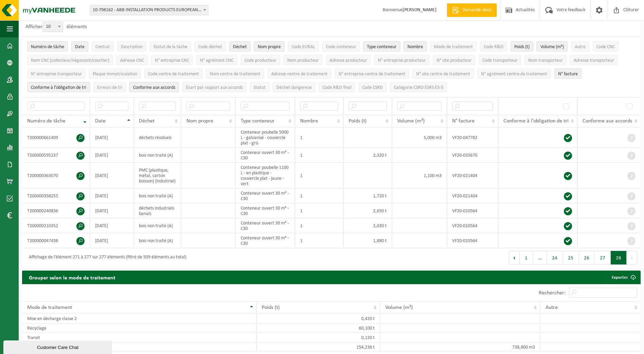 Image resolution: width=644 pixels, height=354 pixels. What do you see at coordinates (453, 47) in the screenshot?
I see `button: Mode de traitementMode de traitement: Activate to sort` at bounding box center [453, 47].